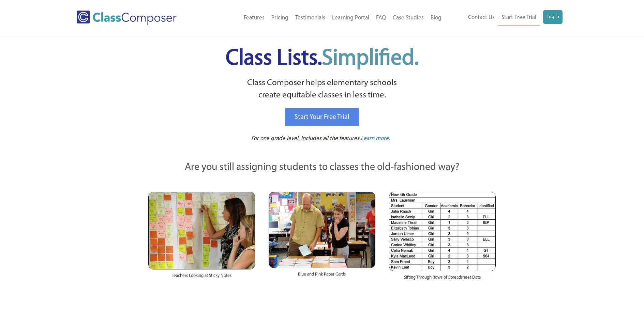 Image resolution: width=644 pixels, height=312 pixels. I want to click on div: Blue and Pink Paper Cards, so click(322, 276).